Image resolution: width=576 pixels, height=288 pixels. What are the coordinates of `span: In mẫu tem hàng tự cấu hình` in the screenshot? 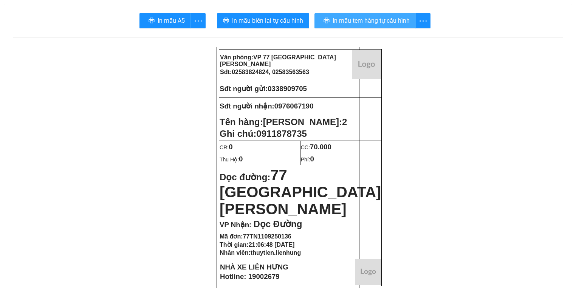 It's located at (371, 20).